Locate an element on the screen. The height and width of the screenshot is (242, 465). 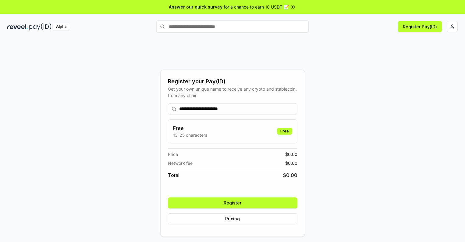
div: Alpha is located at coordinates (61, 27).